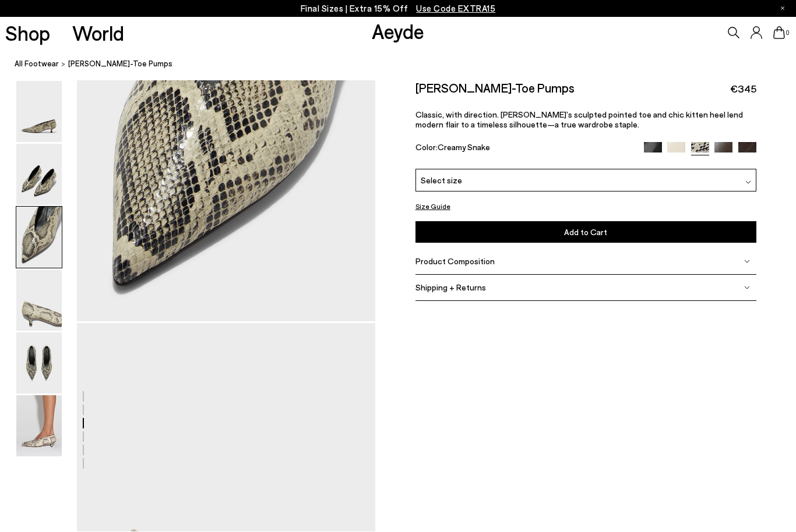 Image resolution: width=796 pixels, height=532 pixels. What do you see at coordinates (525, 149) in the screenshot?
I see `div: Color:` at bounding box center [525, 149].